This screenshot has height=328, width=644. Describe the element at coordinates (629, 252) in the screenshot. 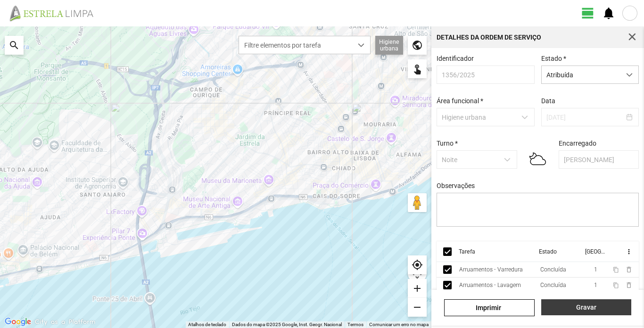

I see `button: more_vert` at that location.